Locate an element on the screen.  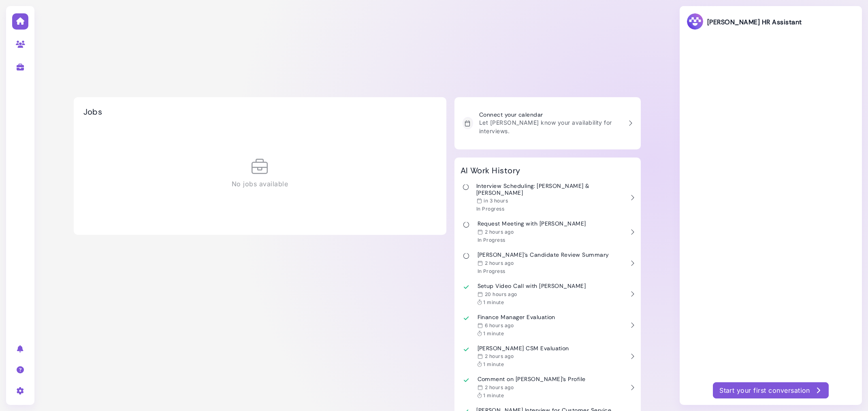
time: Sep 03, 2025 is located at coordinates (501, 294).